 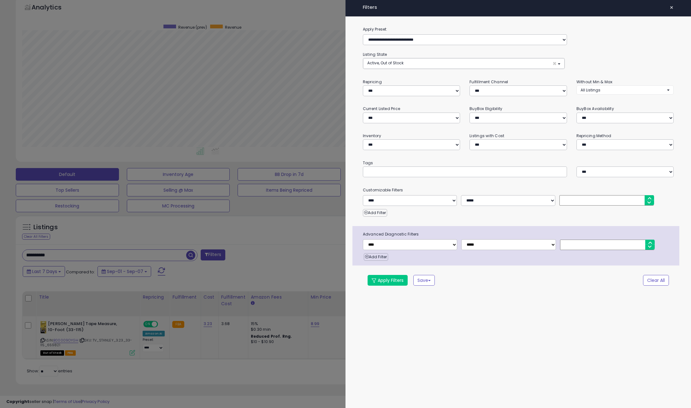 What do you see at coordinates (518, 163) in the screenshot?
I see `small: Tags` at bounding box center [518, 163].